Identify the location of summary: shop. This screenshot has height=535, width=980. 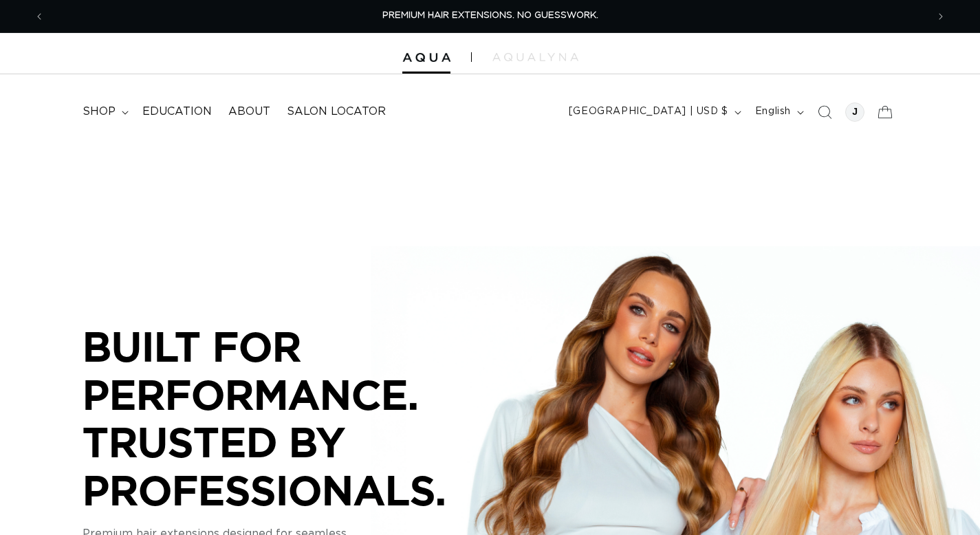
(104, 111).